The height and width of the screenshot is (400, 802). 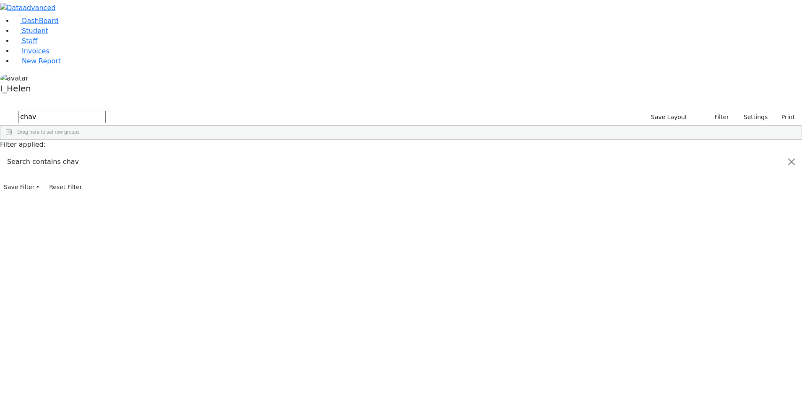 What do you see at coordinates (65, 187) in the screenshot?
I see `button: Reset Filter` at bounding box center [65, 187].